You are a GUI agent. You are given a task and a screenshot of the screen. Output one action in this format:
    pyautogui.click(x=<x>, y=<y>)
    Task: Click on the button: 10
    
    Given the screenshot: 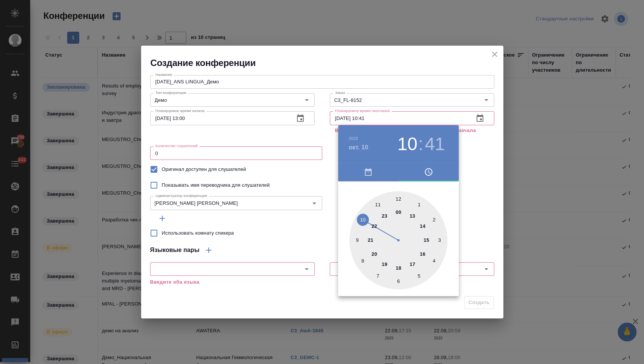 What is the action you would take?
    pyautogui.click(x=407, y=144)
    